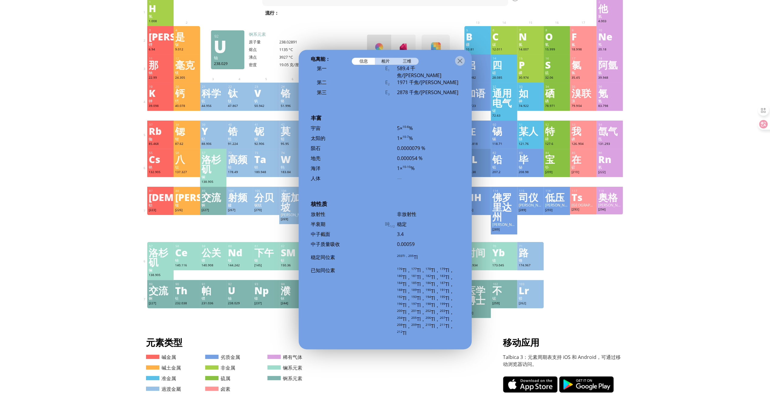  I want to click on div: 8, so click(557, 30).